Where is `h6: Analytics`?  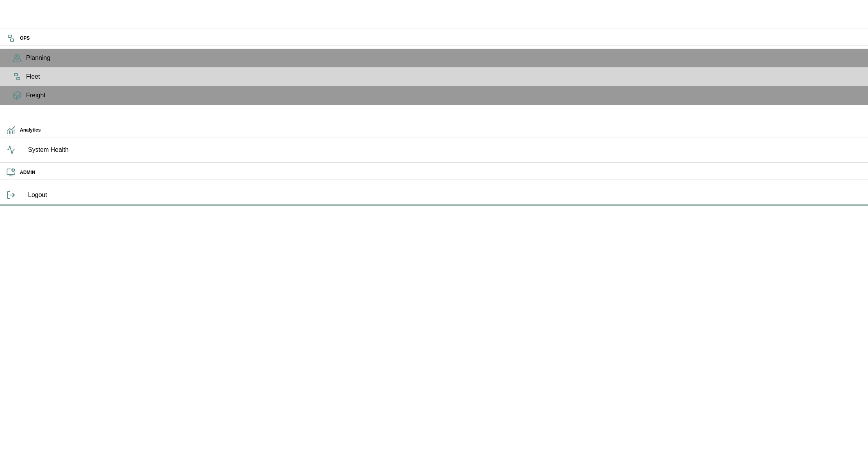
h6: Analytics is located at coordinates (441, 130).